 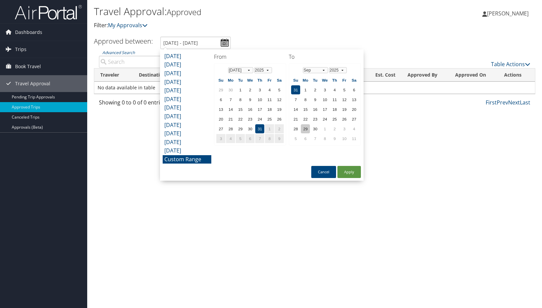 What do you see at coordinates (149, 104) in the screenshot?
I see `div: Showing 0 to 0 of 0 entries` at bounding box center [149, 104].